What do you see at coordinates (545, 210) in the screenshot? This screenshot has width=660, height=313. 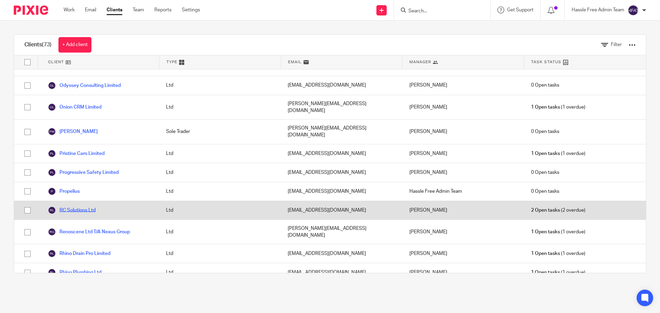 I see `span: 2 Open tasks` at bounding box center [545, 210].